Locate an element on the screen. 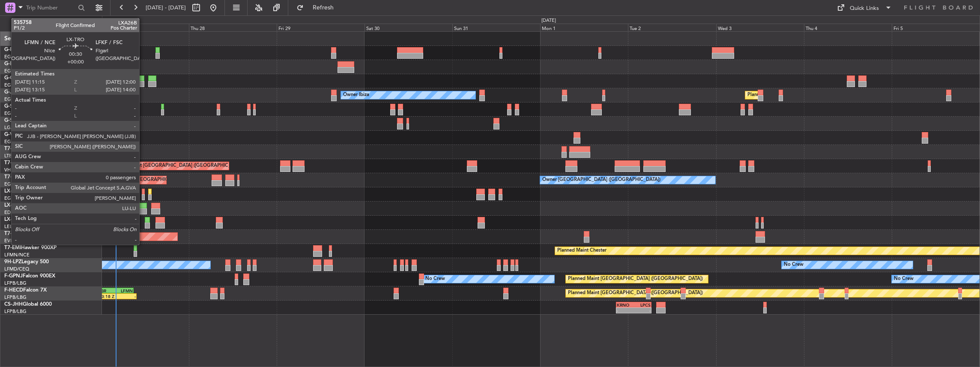 This screenshot has width=980, height=367. div: SBBR is located at coordinates (105, 291).